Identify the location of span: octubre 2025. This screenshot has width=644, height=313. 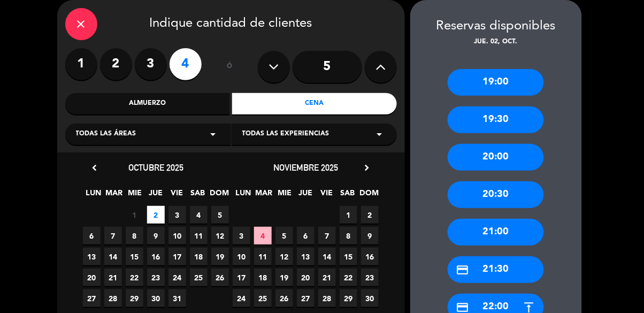
(156, 168).